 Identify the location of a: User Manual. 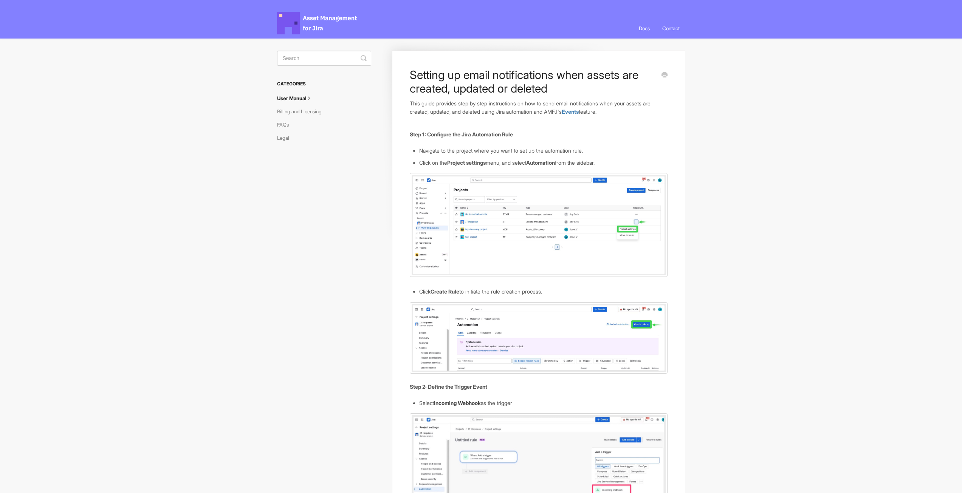
(298, 98).